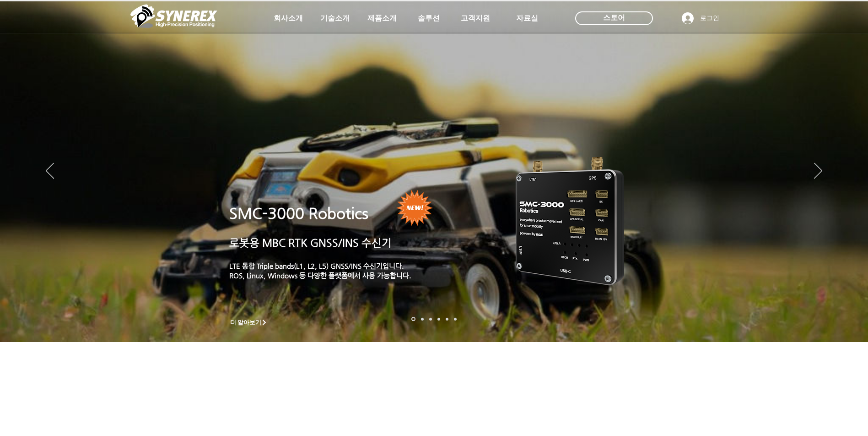 The image size is (868, 436). What do you see at coordinates (310, 243) in the screenshot?
I see `span: 로봇용 MBC RTK GNSS/INS 수신기` at bounding box center [310, 243].